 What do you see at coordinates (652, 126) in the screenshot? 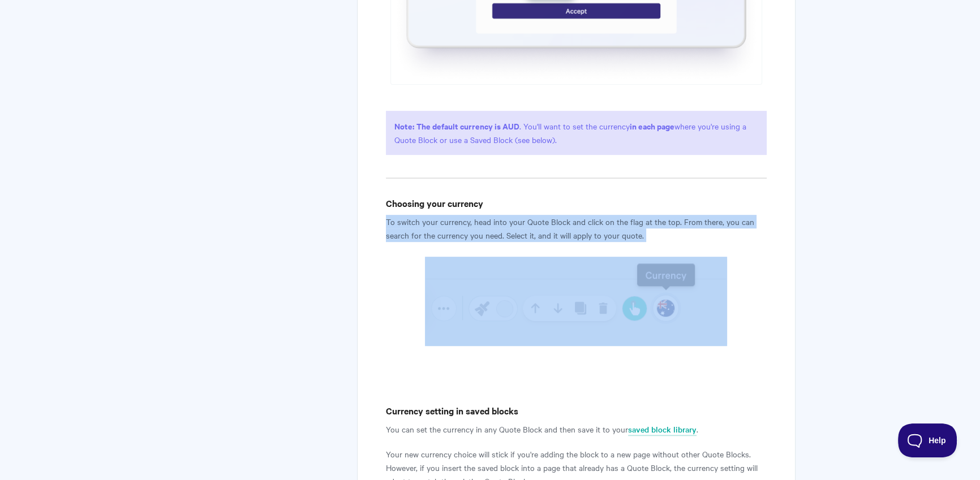
I see `strong: in each page` at bounding box center [652, 126].